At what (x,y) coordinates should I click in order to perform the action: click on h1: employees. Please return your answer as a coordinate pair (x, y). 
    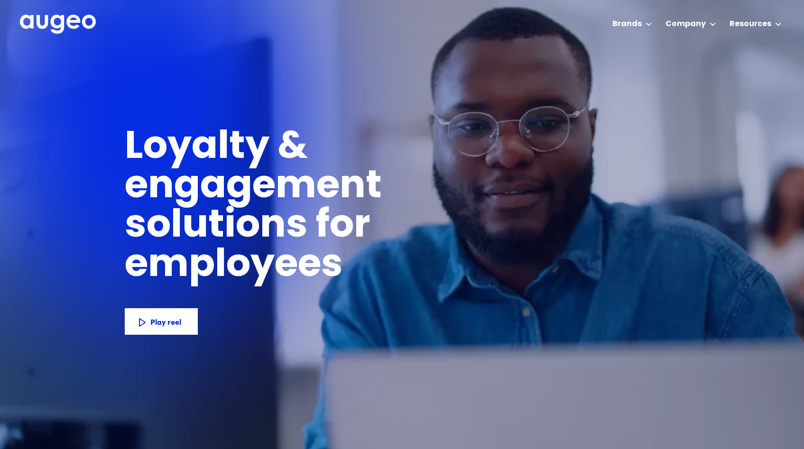
    Looking at the image, I should click on (242, 266).